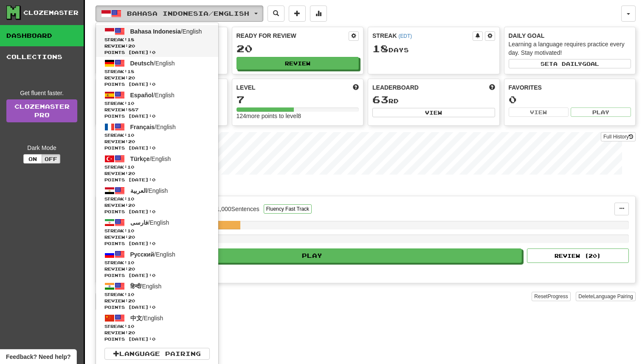 This screenshot has width=642, height=364. Describe the element at coordinates (551, 296) in the screenshot. I see `button: ResetProgress` at that location.